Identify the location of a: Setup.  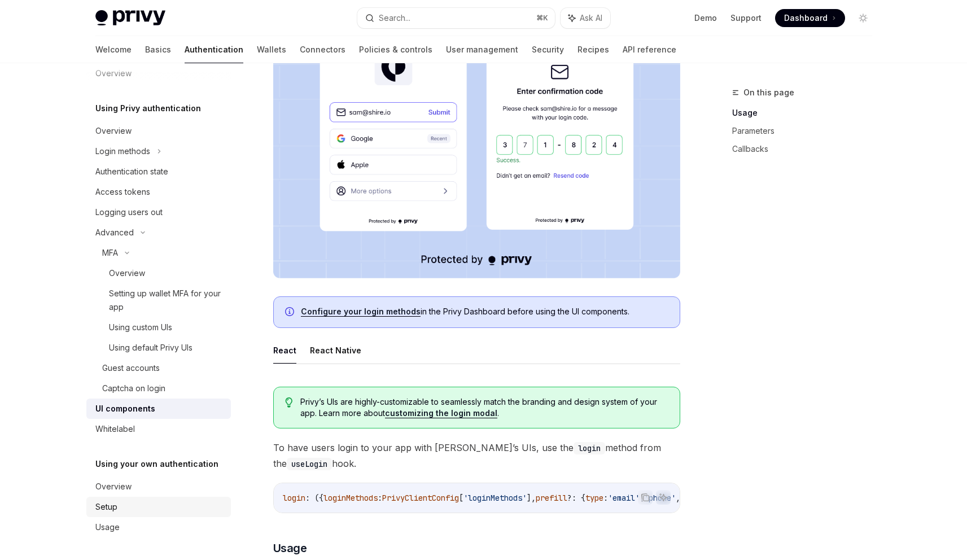
(159, 507).